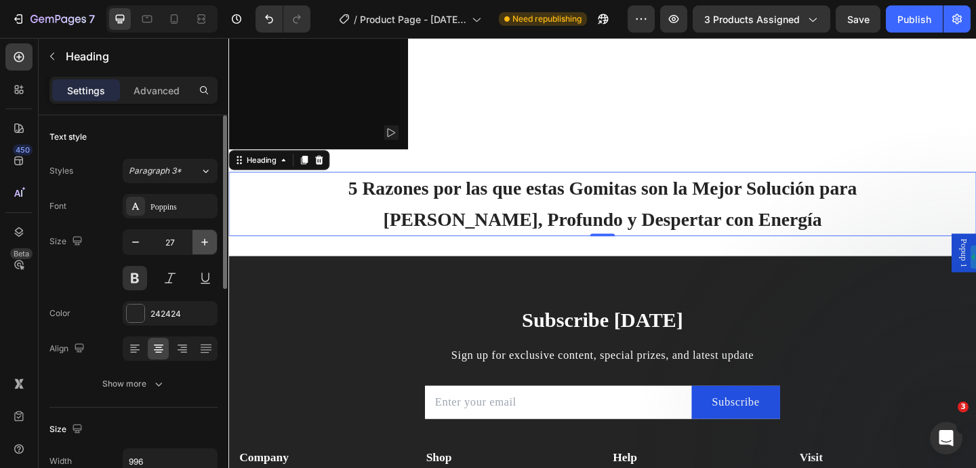 This screenshot has width=976, height=468. Describe the element at coordinates (157, 90) in the screenshot. I see `p: Advanced` at that location.